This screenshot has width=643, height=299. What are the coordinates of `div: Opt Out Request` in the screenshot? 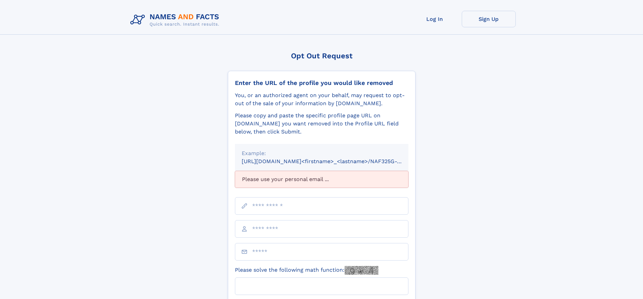 It's located at (322, 56).